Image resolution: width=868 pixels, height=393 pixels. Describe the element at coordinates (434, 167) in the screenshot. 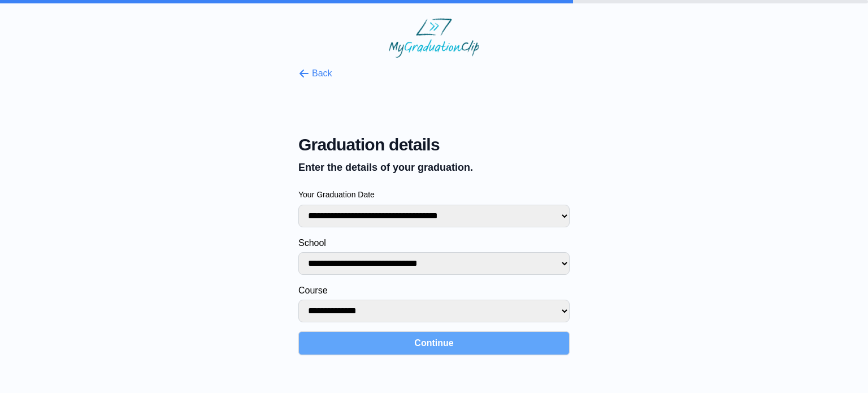

I see `p: Enter the details of your graduation.` at that location.